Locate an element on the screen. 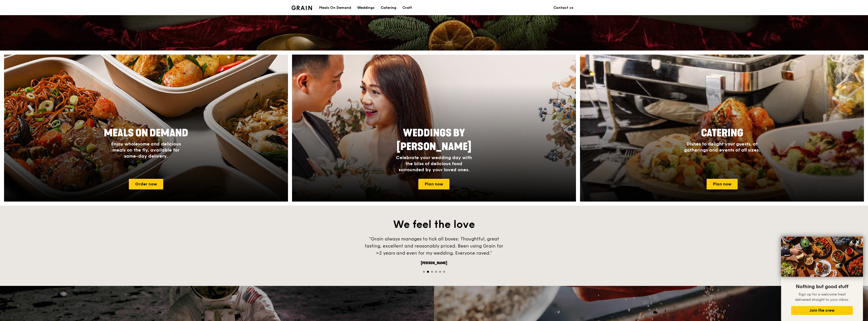 This screenshot has width=868, height=321. div: Catering is located at coordinates (388, 8).